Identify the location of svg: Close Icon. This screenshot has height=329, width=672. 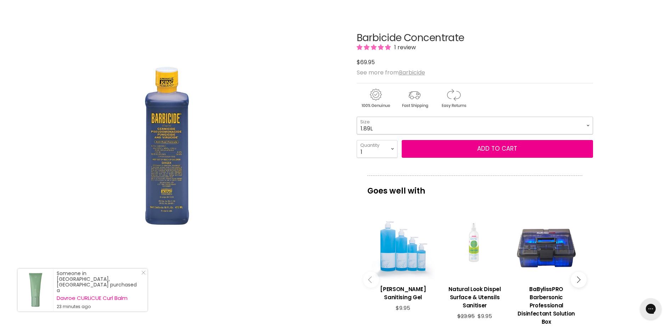
(143, 272).